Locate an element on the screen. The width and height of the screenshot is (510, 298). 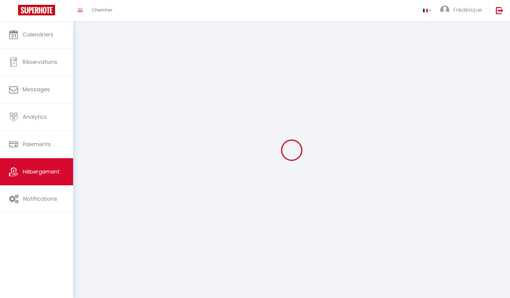
span: Réservations is located at coordinates (40, 62).